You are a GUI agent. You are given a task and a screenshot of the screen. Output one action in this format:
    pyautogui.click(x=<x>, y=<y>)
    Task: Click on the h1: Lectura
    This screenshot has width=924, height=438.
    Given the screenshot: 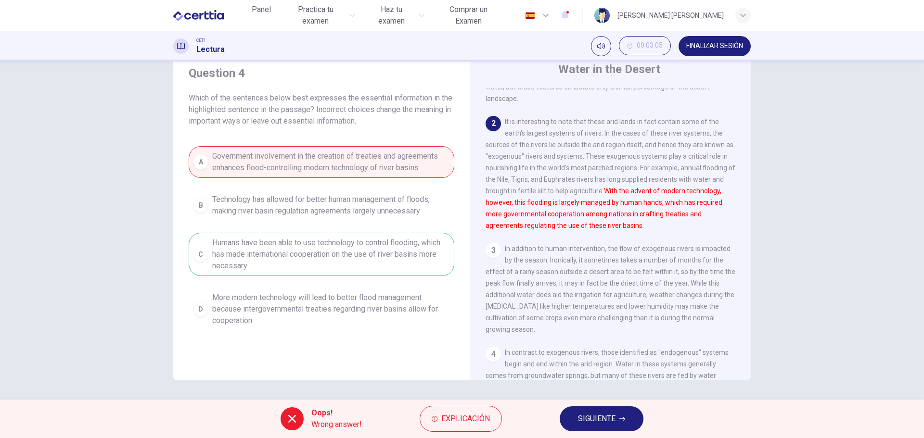 What is the action you would take?
    pyautogui.click(x=210, y=50)
    